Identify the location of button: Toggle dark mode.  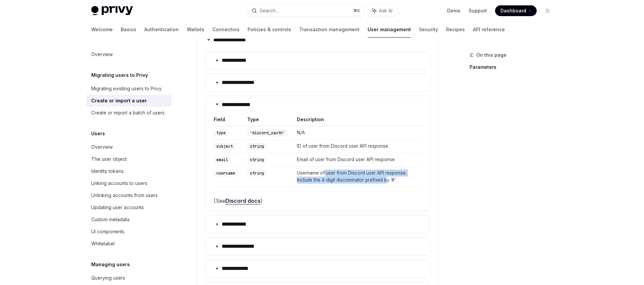
(548, 10).